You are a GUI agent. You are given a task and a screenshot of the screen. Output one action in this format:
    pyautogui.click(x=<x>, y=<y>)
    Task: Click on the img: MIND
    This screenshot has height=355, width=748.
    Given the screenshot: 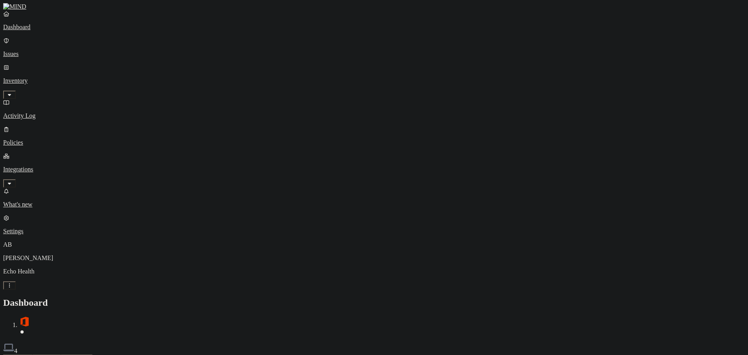 What is the action you would take?
    pyautogui.click(x=15, y=7)
    